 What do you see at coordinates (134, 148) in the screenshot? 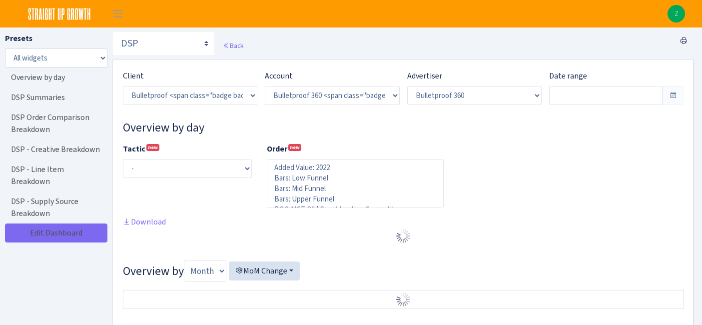
I see `b: Tactic` at bounding box center [134, 148].